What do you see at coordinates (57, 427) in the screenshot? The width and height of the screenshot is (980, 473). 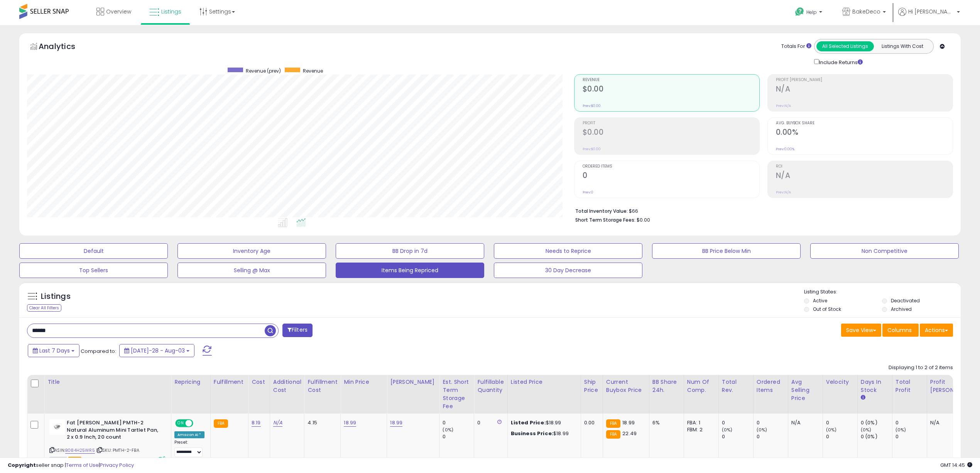 I see `img: 21tNMbAtUHL._SL40_.jpg` at bounding box center [57, 427].